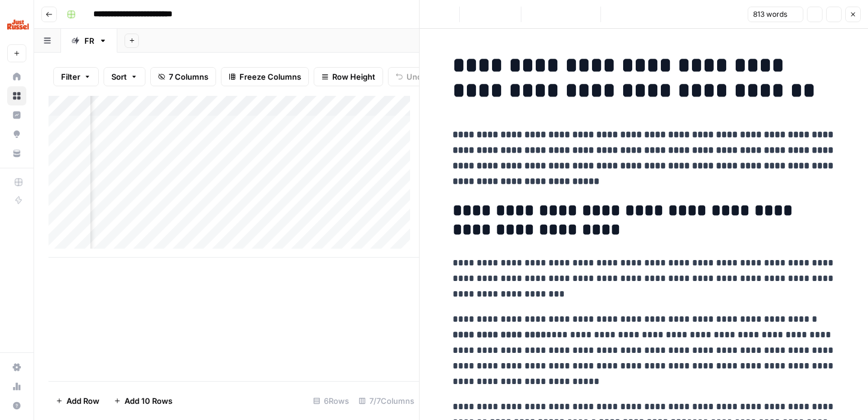  Describe the element at coordinates (89, 41) in the screenshot. I see `div: FR` at that location.